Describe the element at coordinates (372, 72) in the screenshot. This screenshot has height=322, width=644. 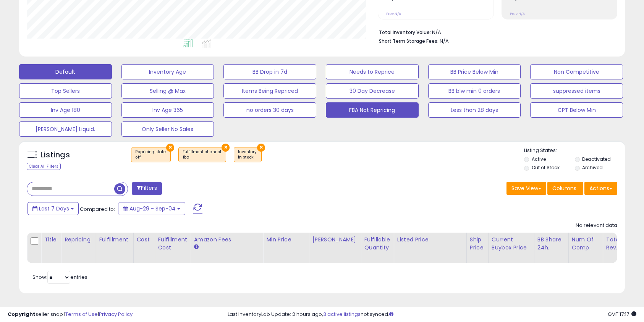
I see `button: Needs to Reprice` at that location.